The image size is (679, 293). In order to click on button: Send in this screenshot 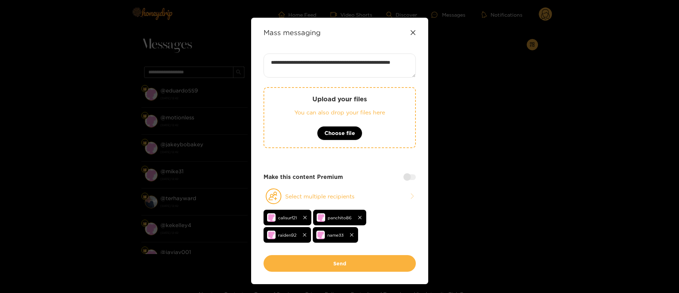, I will do `click(339, 263)`.